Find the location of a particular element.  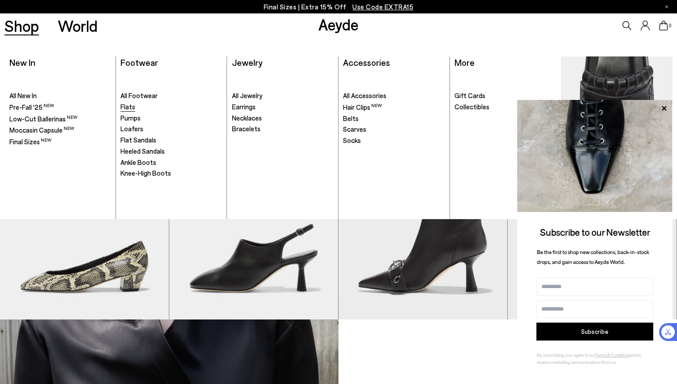

span: Hair Clips is located at coordinates (362, 107).